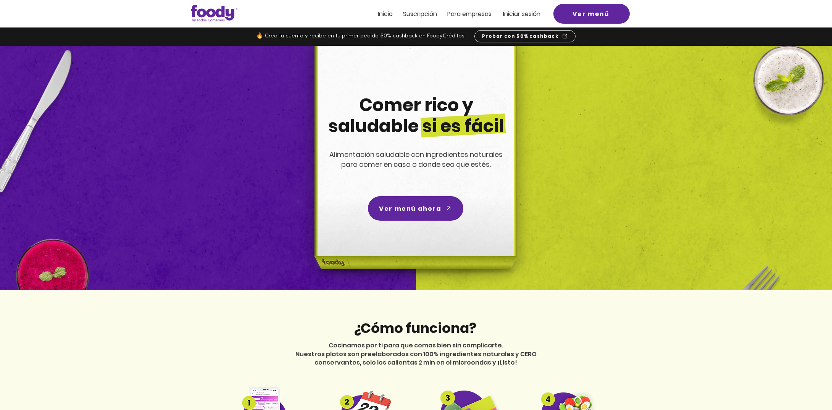 The height and width of the screenshot is (410, 832). What do you see at coordinates (451, 14) in the screenshot?
I see `span: Pa` at bounding box center [451, 14].